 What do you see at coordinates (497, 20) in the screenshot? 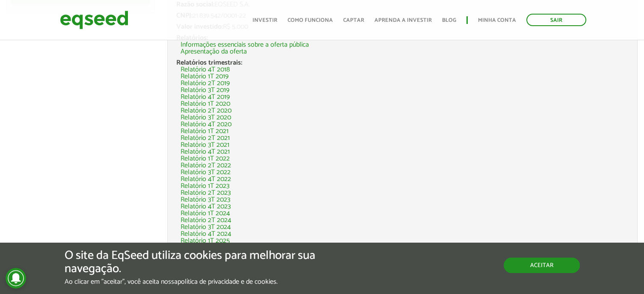
I see `a: Minha conta` at bounding box center [497, 20].